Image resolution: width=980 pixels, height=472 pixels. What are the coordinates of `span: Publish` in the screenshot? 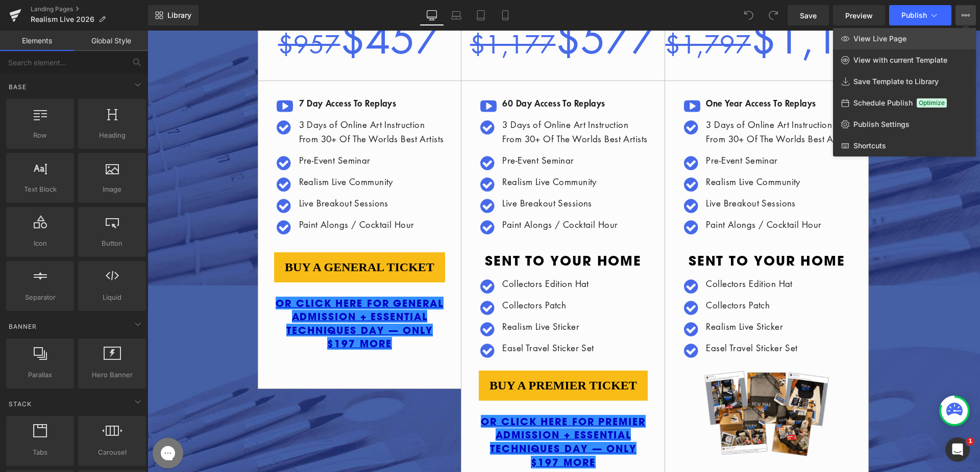 It's located at (914, 15).